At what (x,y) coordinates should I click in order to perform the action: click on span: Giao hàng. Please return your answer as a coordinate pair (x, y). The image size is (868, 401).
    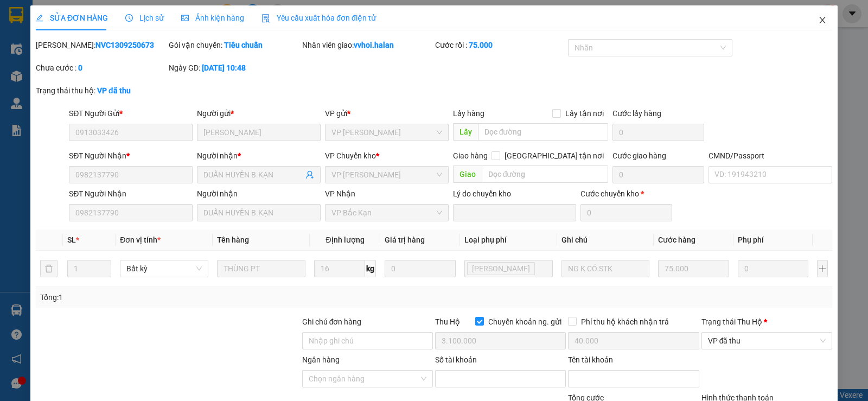
    Looking at the image, I should click on (470, 156).